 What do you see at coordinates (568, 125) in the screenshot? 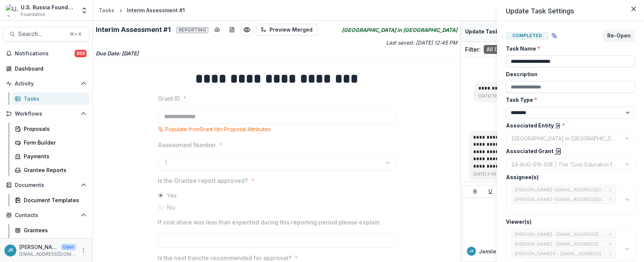
I see `label: Associated Entity` at bounding box center [568, 125].